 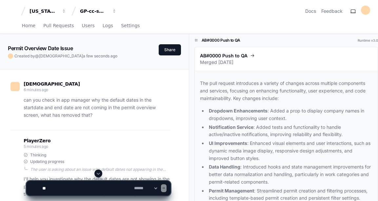 What do you see at coordinates (98, 11) in the screenshot?
I see `button: GP-cc-sml-apps` at bounding box center [98, 11].